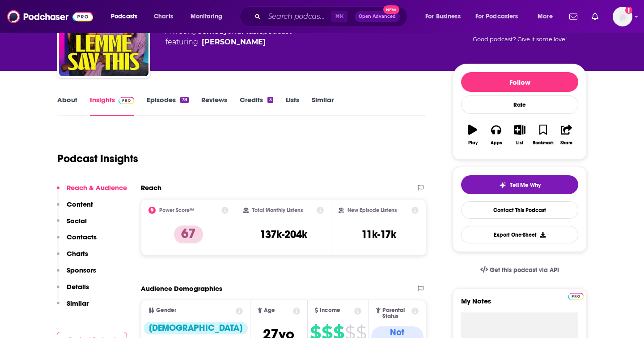 The width and height of the screenshot is (644, 338). Describe the element at coordinates (567, 135) in the screenshot. I see `button: Share` at that location.